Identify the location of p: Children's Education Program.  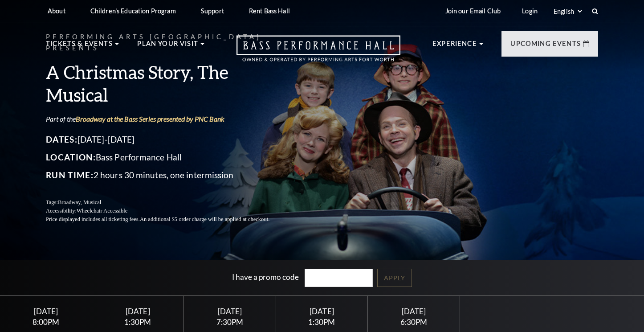
(133, 11).